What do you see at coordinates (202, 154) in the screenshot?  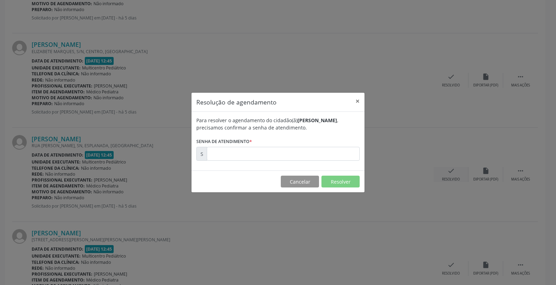 I see `div: S` at bounding box center [202, 154].